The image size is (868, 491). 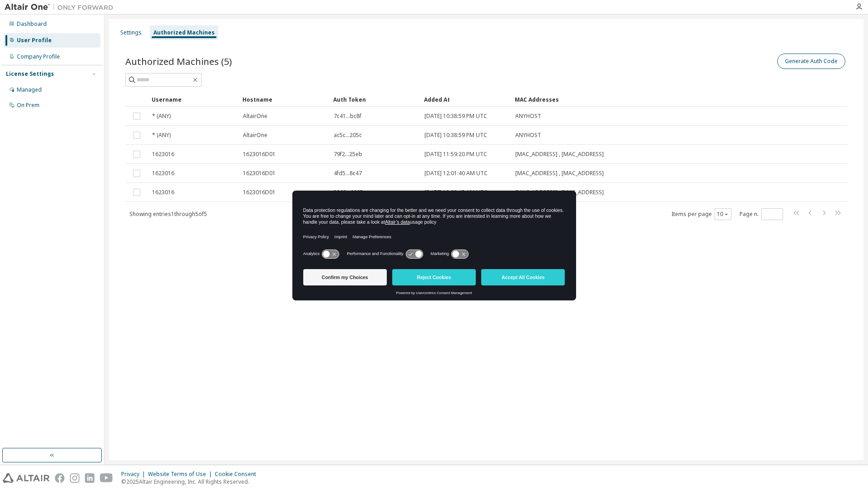 I want to click on img: facebook.svg, so click(x=60, y=478).